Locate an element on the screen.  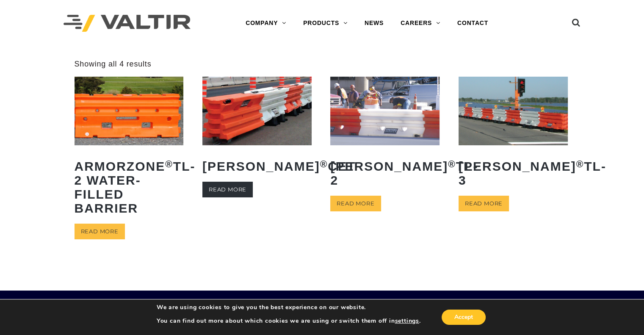
button: settings is located at coordinates (406, 321).